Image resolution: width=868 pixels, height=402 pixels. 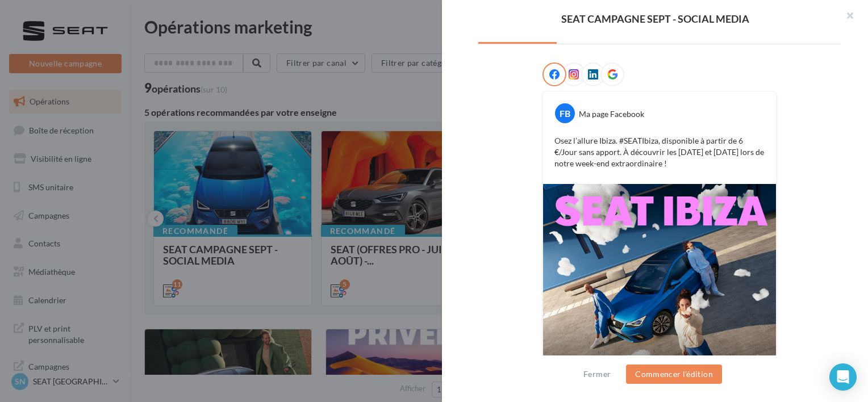 I want to click on button: Commencer l'édition, so click(x=674, y=374).